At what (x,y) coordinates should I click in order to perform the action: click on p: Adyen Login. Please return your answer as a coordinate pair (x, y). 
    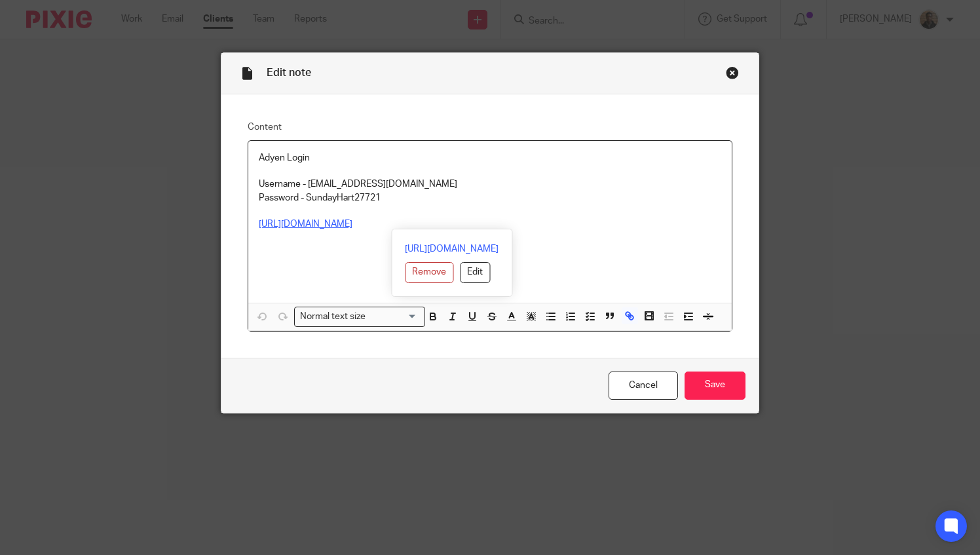
    Looking at the image, I should click on (490, 158).